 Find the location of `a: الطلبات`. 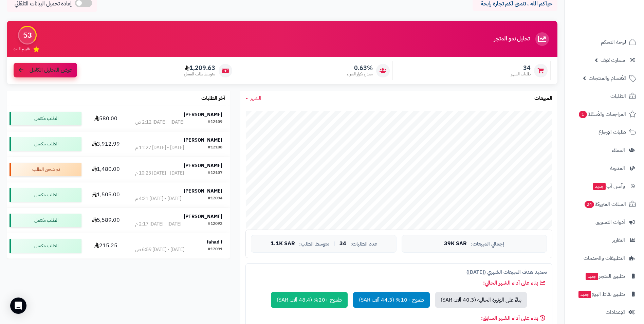

a: الطلبات is located at coordinates (604, 96).